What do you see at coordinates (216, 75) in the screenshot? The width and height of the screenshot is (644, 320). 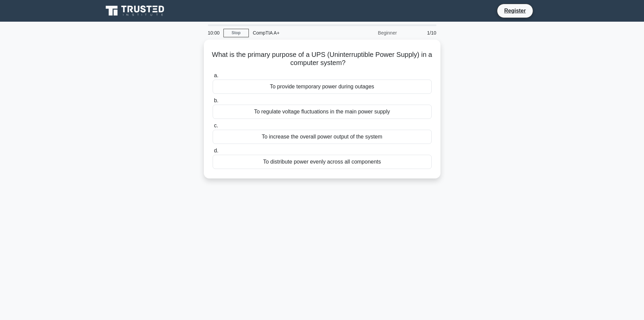 I see `span: a.` at bounding box center [216, 75].